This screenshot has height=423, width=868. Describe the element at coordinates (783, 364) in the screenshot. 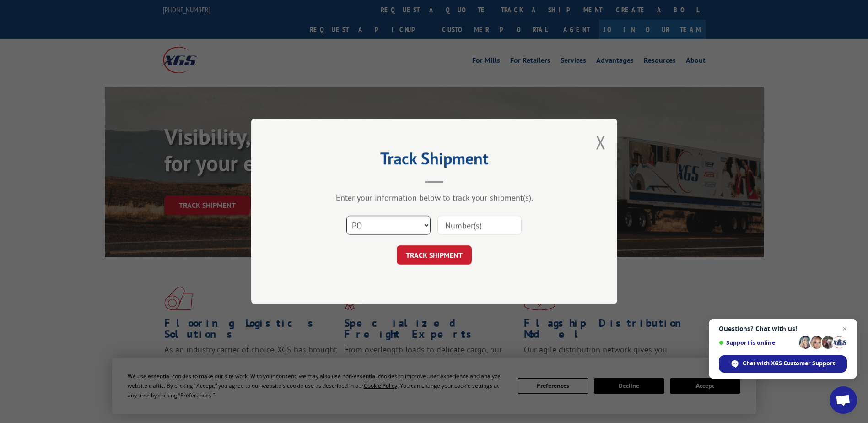

I see `div: Chat with XGS Customer Support` at that location.